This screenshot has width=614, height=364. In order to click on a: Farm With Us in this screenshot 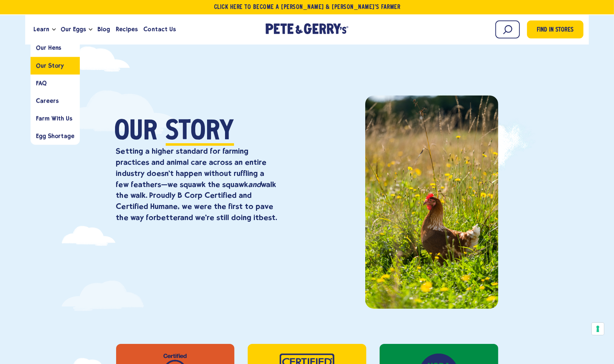, I will do `click(55, 118)`.